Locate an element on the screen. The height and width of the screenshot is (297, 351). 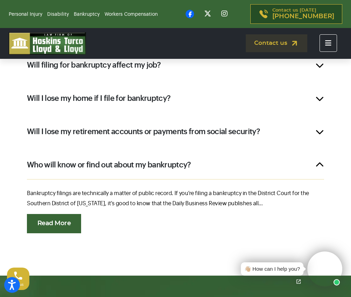
a: Personal Injury is located at coordinates (26, 14).